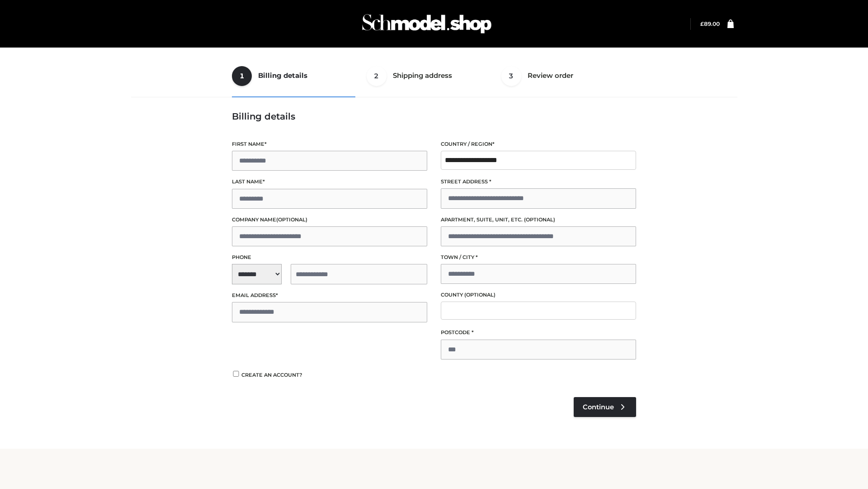 The image size is (868, 489). I want to click on label: Email address, so click(329, 295).